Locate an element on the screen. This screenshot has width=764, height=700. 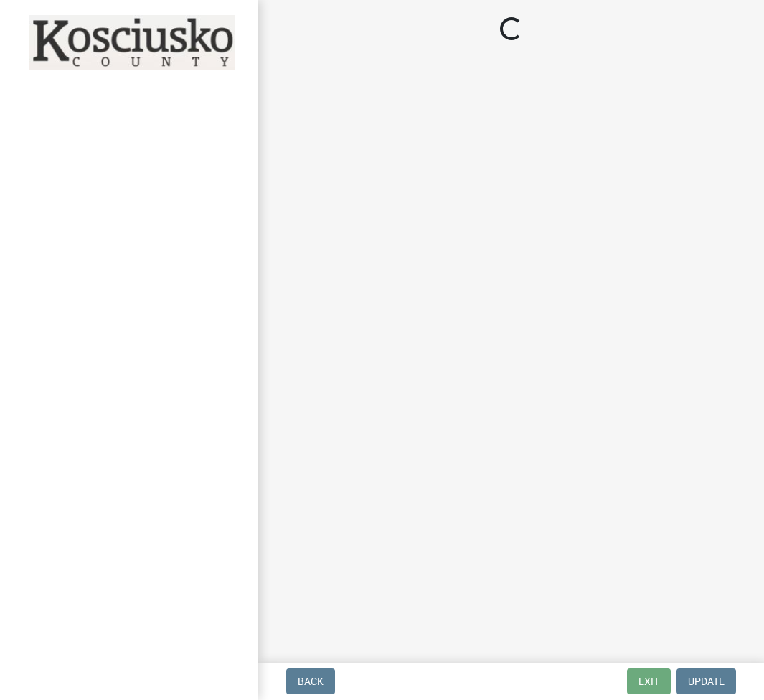
span: Update is located at coordinates (706, 681).